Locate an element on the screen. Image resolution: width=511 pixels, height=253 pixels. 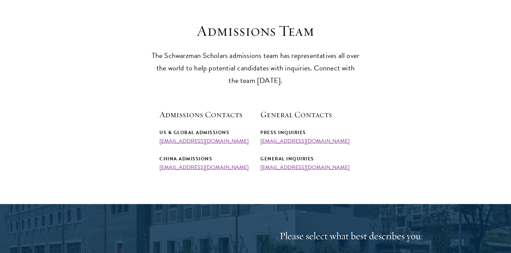
h3: Admissions Team is located at coordinates (256, 31).